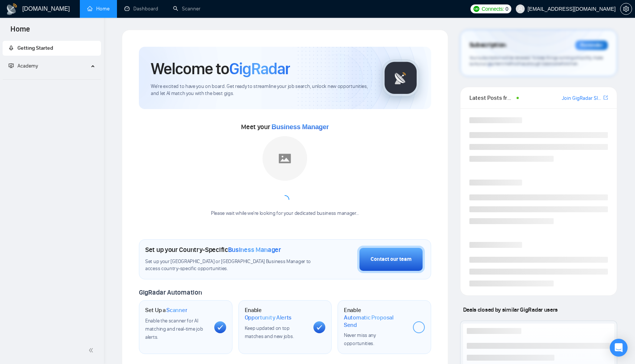 This screenshot has width=635, height=364. Describe the element at coordinates (20, 32) in the screenshot. I see `span: Home` at that location.